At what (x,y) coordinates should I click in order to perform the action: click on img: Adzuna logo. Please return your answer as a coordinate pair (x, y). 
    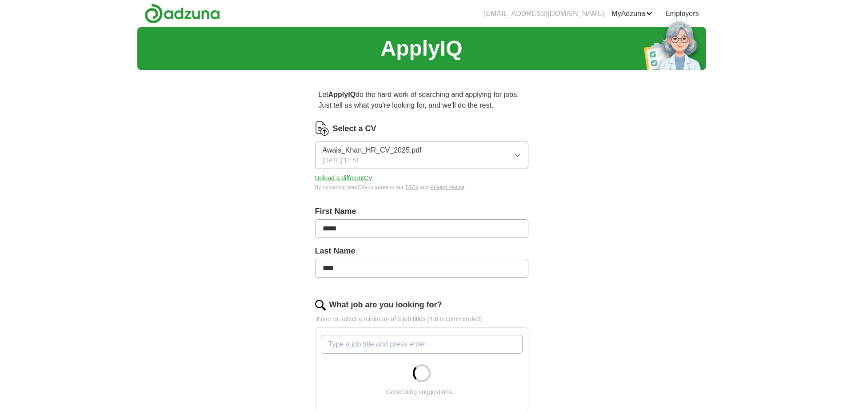
    Looking at the image, I should click on (182, 13).